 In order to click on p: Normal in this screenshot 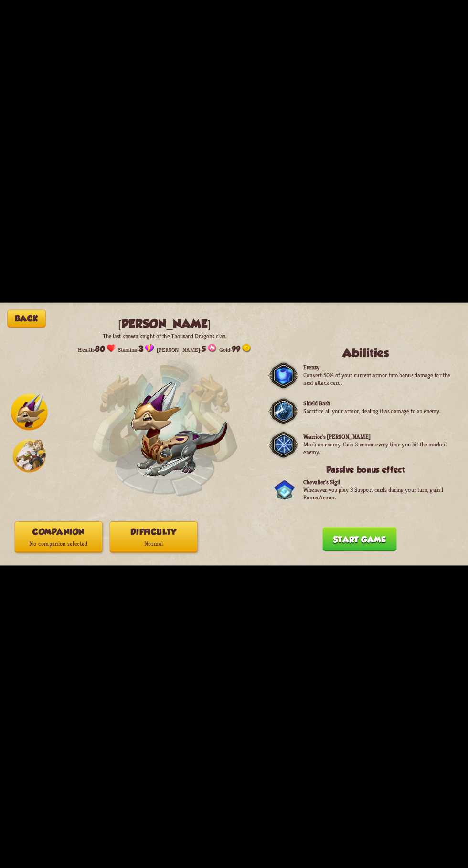, I will do `click(154, 543)`.